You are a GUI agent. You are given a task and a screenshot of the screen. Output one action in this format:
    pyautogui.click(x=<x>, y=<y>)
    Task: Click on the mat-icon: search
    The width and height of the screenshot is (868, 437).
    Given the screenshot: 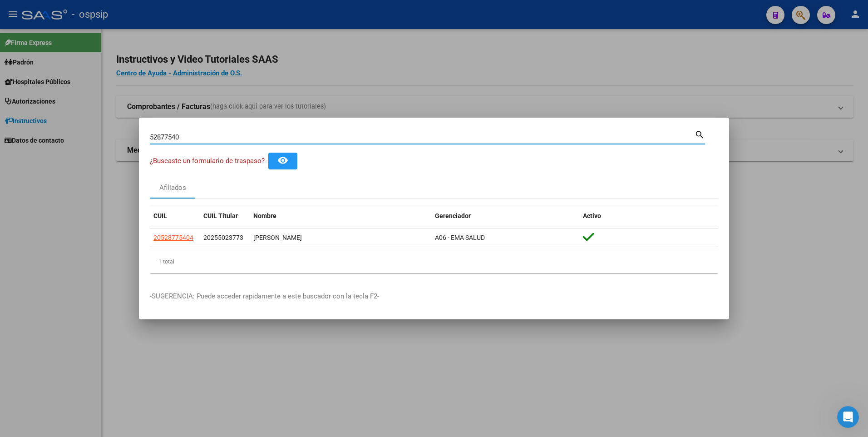 What is the action you would take?
    pyautogui.click(x=699, y=134)
    